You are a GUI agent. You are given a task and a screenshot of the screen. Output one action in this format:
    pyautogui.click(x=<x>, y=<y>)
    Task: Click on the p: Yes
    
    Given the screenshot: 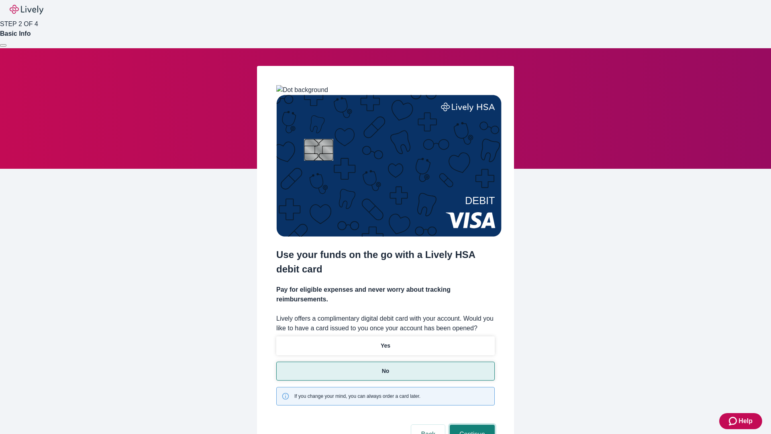 What is the action you would take?
    pyautogui.click(x=386, y=345)
    